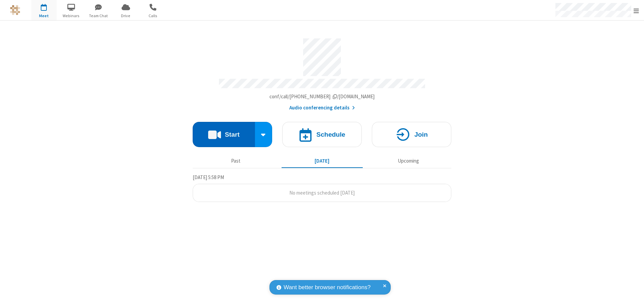  What do you see at coordinates (412, 134) in the screenshot?
I see `button: Join` at bounding box center [412, 134].